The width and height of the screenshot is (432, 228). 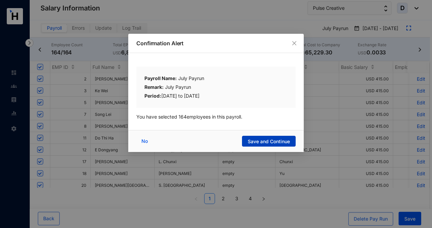 What do you see at coordinates (189, 116) in the screenshot?
I see `span: You have selected 164 employees in this payroll.` at bounding box center [189, 116].